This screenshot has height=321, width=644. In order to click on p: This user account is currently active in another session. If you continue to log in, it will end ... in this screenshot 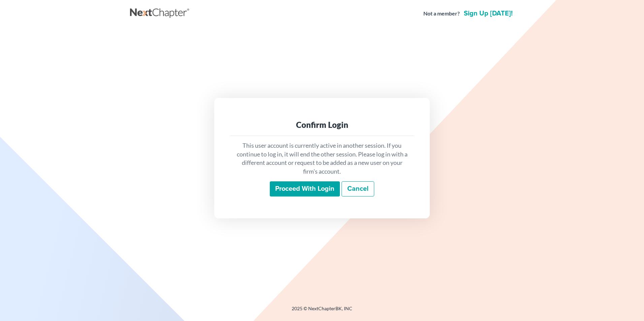, I will do `click(322, 159)`.